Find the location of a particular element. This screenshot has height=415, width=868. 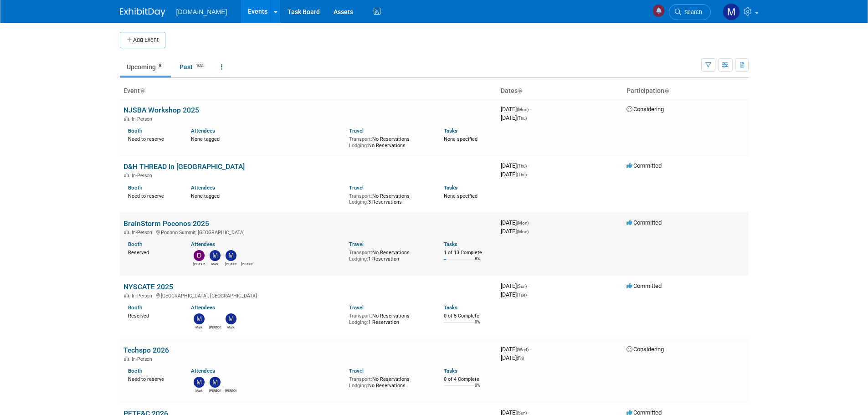

th: Dates is located at coordinates (560, 91).